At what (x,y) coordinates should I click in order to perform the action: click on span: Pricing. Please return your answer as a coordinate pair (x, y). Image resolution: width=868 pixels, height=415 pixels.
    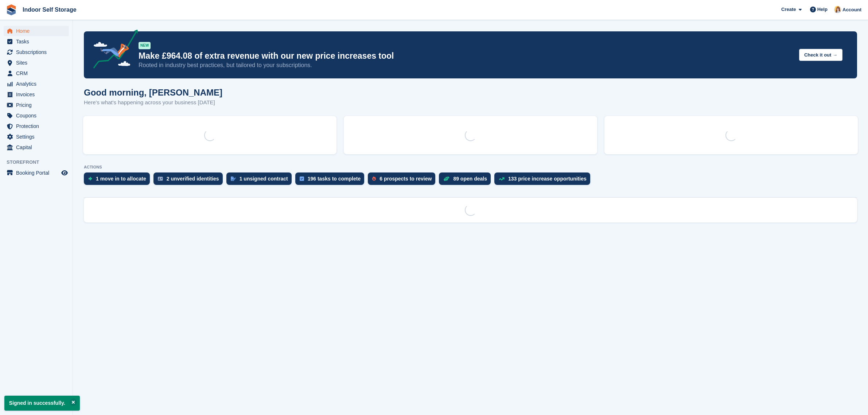
    Looking at the image, I should click on (38, 105).